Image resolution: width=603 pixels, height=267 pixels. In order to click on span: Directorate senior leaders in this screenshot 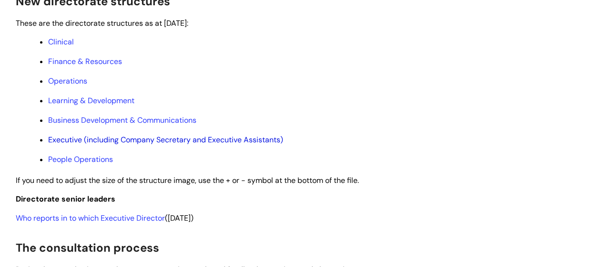, I will do `click(65, 198)`.